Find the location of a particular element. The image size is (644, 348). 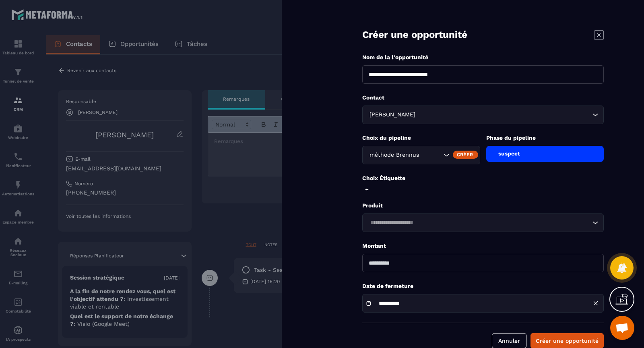

p: Montant is located at coordinates (483, 246).